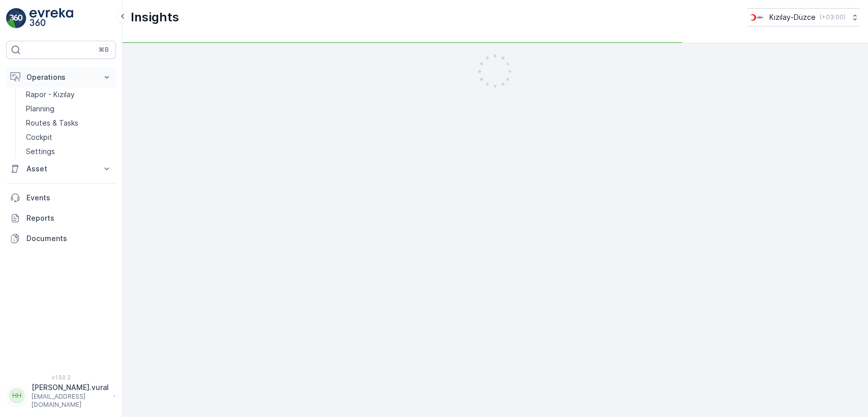 This screenshot has height=417, width=868. I want to click on a: Documents, so click(61, 239).